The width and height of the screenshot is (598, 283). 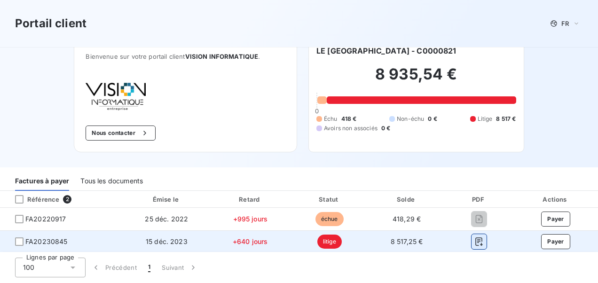 What do you see at coordinates (330, 242) in the screenshot?
I see `span: litige` at bounding box center [330, 242].